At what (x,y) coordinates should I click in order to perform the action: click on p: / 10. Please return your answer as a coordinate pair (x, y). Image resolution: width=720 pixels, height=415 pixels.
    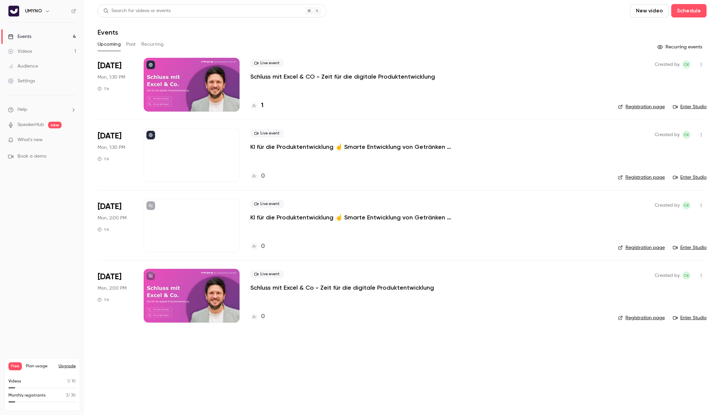
    Looking at the image, I should click on (71, 382).